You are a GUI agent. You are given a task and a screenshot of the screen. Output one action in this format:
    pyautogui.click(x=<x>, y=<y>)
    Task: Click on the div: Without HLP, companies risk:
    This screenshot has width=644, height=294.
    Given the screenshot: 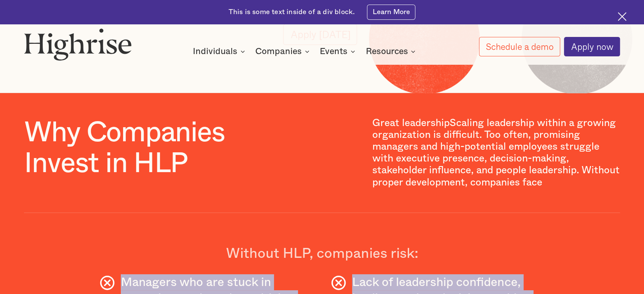 What is the action you would take?
    pyautogui.click(x=322, y=253)
    